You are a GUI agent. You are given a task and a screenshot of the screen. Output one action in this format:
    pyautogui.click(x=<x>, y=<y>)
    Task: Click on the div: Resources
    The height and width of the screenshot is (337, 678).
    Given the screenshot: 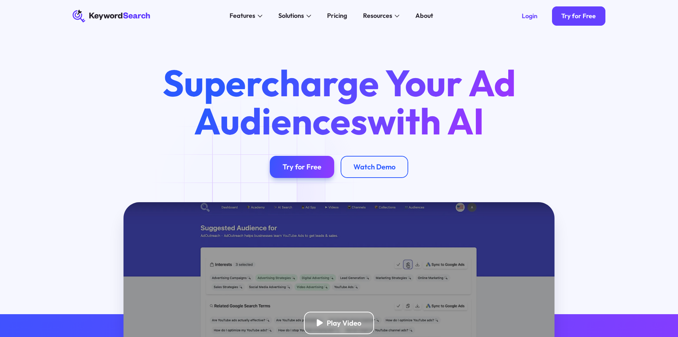 What is the action you would take?
    pyautogui.click(x=378, y=16)
    